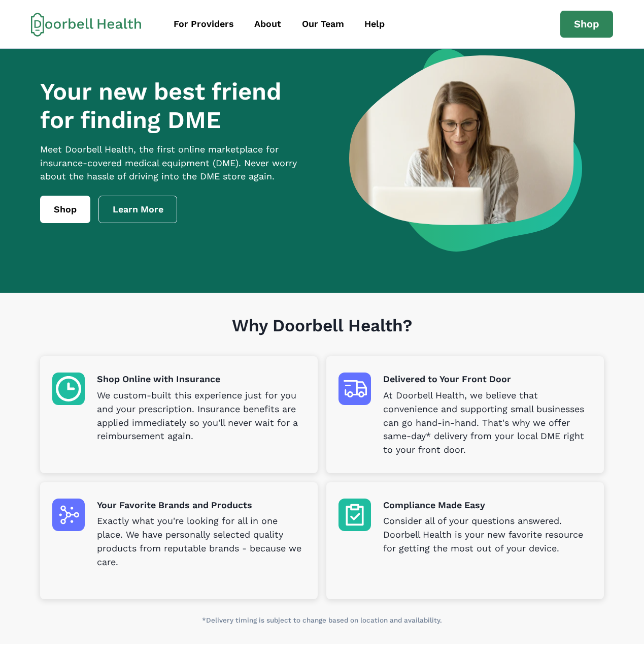  What do you see at coordinates (487, 422) in the screenshot?
I see `p: At Doorbell Health, we believe that convenience and supporting small businesses can go hand-in-ha...` at bounding box center [487, 422].